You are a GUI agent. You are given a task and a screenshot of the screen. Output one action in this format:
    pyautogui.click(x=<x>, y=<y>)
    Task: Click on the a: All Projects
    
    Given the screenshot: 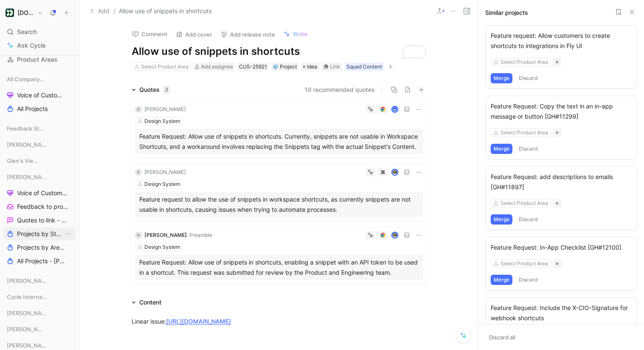 What is the action you would take?
    pyautogui.click(x=39, y=109)
    